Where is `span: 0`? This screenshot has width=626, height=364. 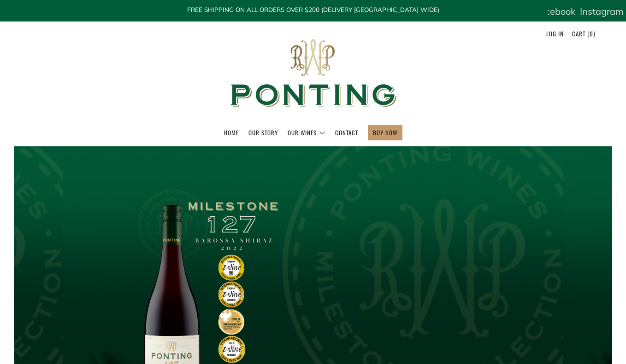 span: 0 is located at coordinates (591, 34).